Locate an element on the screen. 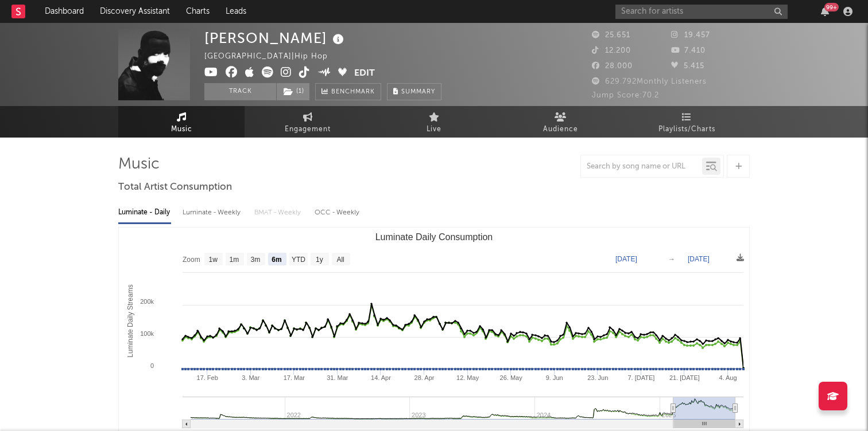 The height and width of the screenshot is (431, 868). text: 17. Mar is located at coordinates (294, 378).